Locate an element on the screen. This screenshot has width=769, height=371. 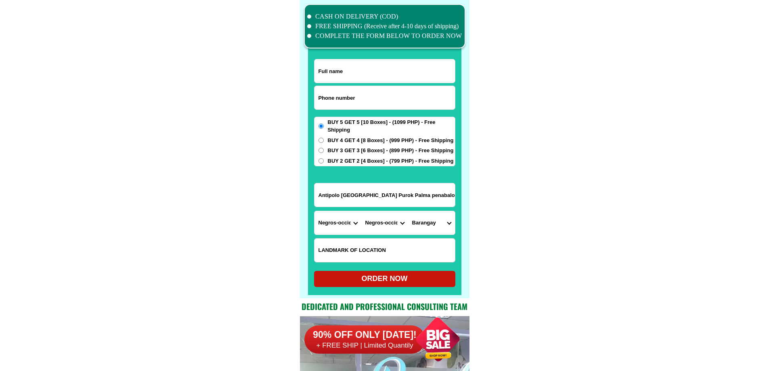
div: ORDER NOW is located at coordinates (385, 279).